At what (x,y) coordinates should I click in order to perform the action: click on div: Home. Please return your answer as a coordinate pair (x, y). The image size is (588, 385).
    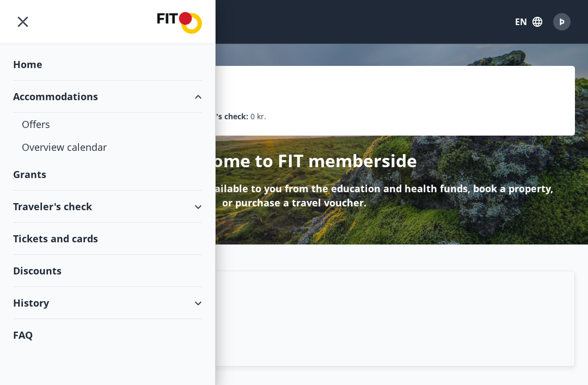
    Looking at the image, I should click on (107, 64).